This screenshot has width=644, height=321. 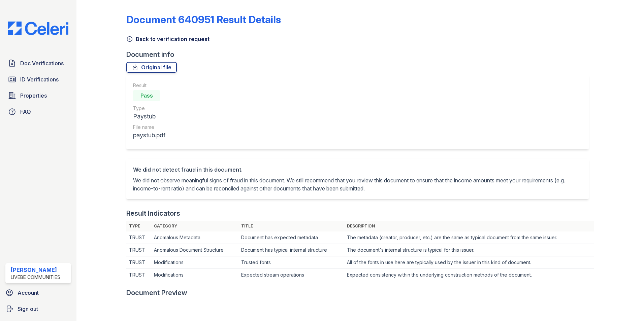 What do you see at coordinates (291, 275) in the screenshot?
I see `td: Expected stream operations` at bounding box center [291, 275].